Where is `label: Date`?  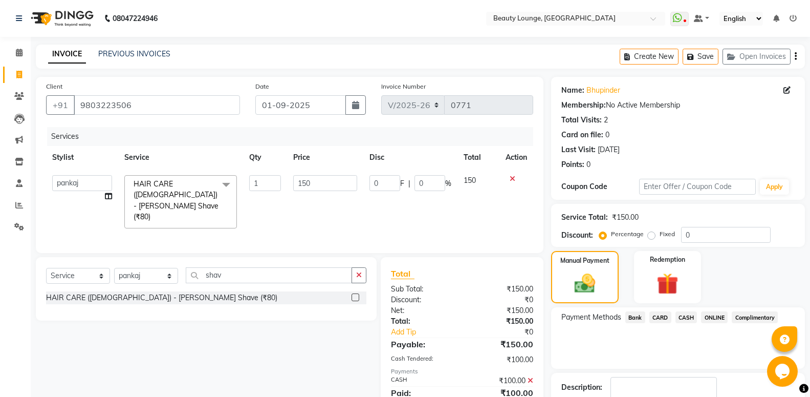 label: Date is located at coordinates (262, 87).